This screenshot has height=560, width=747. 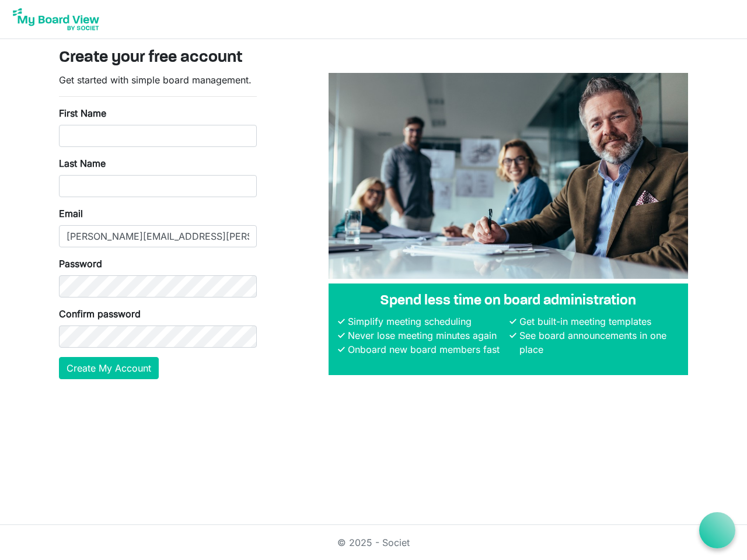 What do you see at coordinates (108, 368) in the screenshot?
I see `button: Create My Account` at bounding box center [108, 368].